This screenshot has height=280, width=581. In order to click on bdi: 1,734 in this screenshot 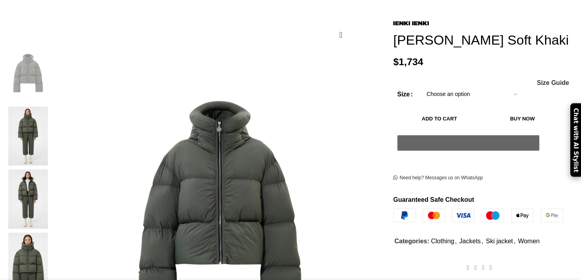, I will do `click(408, 62)`.